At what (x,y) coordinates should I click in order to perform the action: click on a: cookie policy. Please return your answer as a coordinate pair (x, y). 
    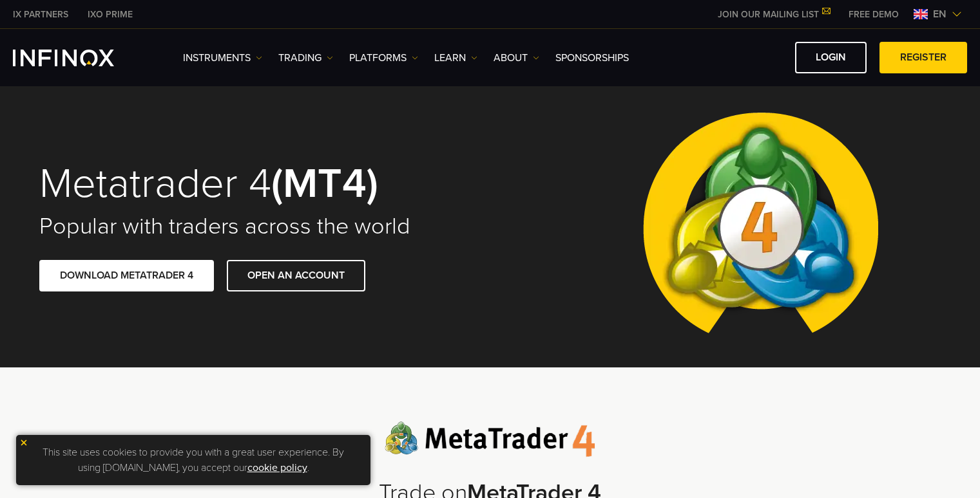
    Looking at the image, I should click on (277, 468).